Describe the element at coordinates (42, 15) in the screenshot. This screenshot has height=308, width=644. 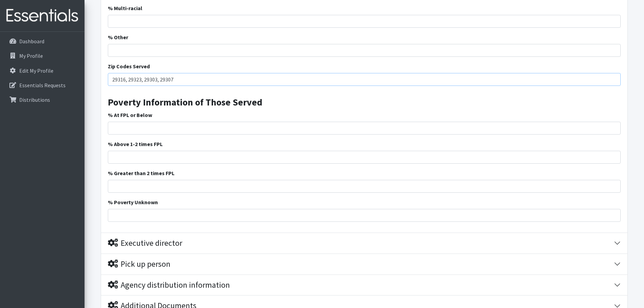
I see `img: HumanEssentials` at that location.